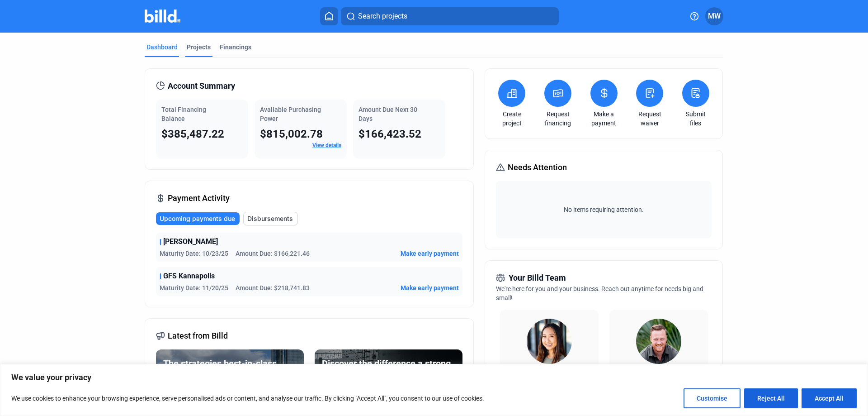 This screenshot has height=416, width=868. I want to click on button: MW, so click(714, 16).